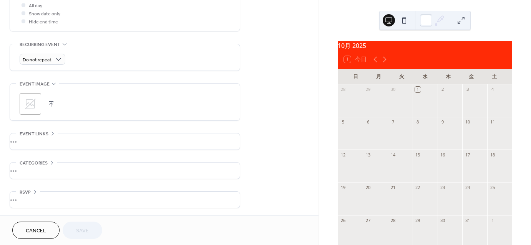 This screenshot has width=531, height=245. What do you see at coordinates (33, 163) in the screenshot?
I see `span: Categories` at bounding box center [33, 163].